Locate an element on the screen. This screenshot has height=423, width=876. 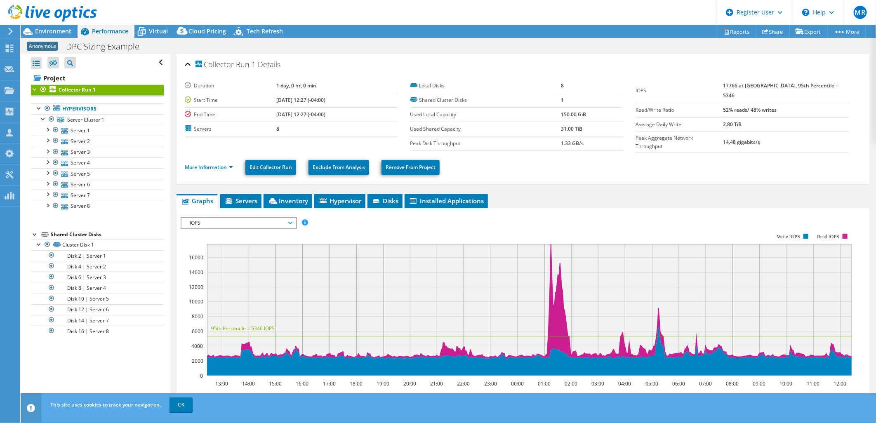
span: Hypervisor is located at coordinates (340, 201).